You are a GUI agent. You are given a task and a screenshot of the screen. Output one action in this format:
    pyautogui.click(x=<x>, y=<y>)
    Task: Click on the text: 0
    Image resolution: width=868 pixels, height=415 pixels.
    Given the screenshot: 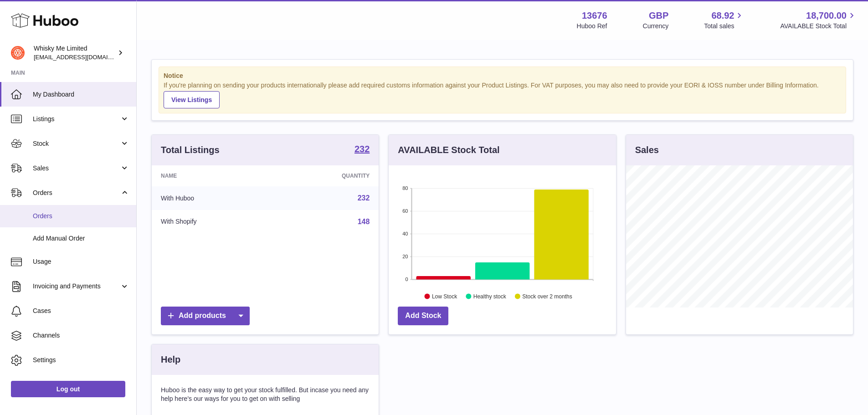 What is the action you would take?
    pyautogui.click(x=407, y=279)
    